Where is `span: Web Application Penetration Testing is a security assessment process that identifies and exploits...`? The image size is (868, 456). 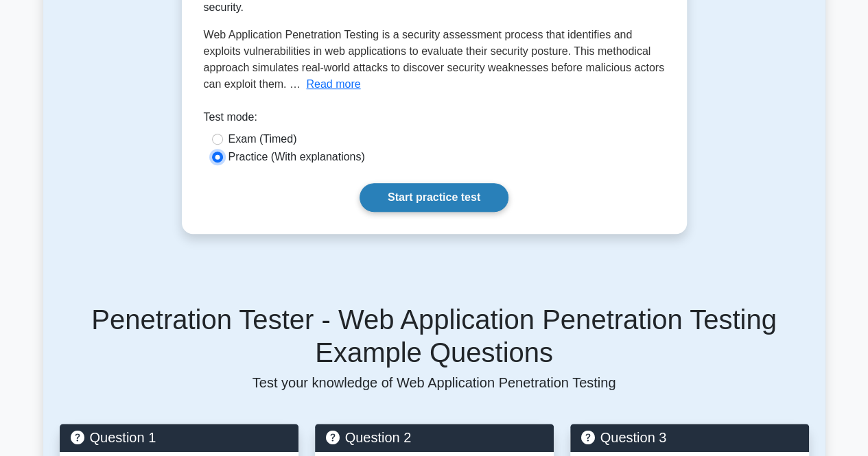
span: Web Application Penetration Testing is a security assessment process that identifies and exploits... is located at coordinates (434, 59).